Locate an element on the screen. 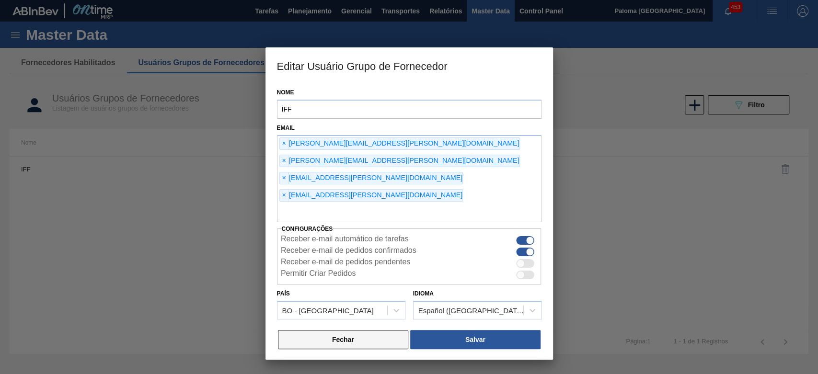 The image size is (818, 374). label: Configurações is located at coordinates (307, 229).